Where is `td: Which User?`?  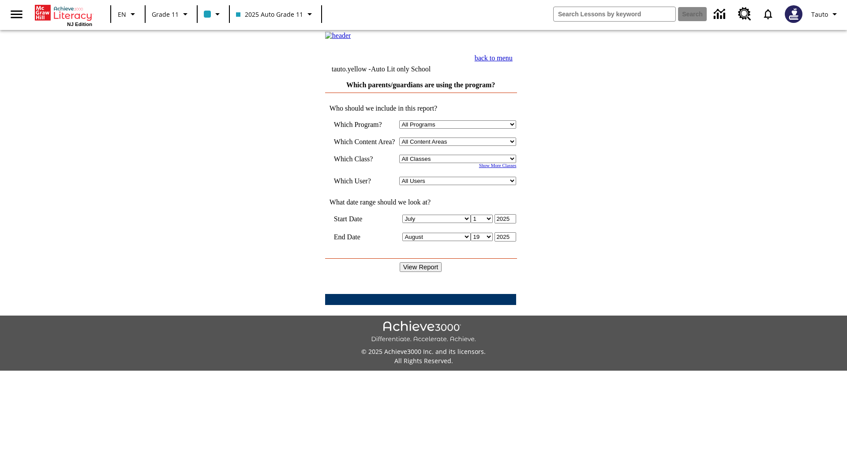 td: Which User? is located at coordinates (364, 181).